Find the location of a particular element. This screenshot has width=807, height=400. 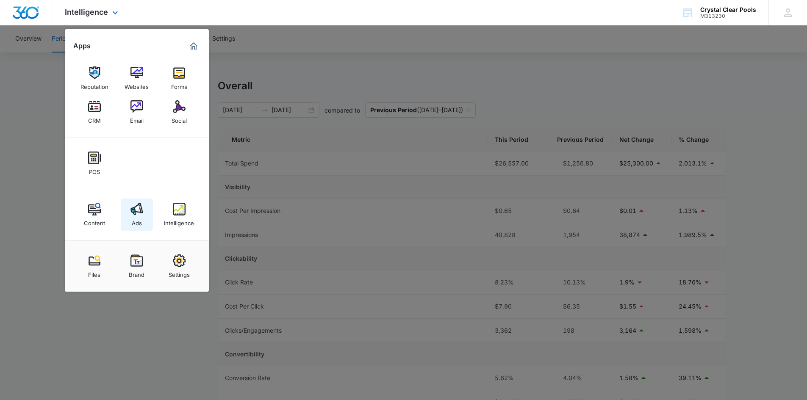

a: Brand is located at coordinates (137, 266).